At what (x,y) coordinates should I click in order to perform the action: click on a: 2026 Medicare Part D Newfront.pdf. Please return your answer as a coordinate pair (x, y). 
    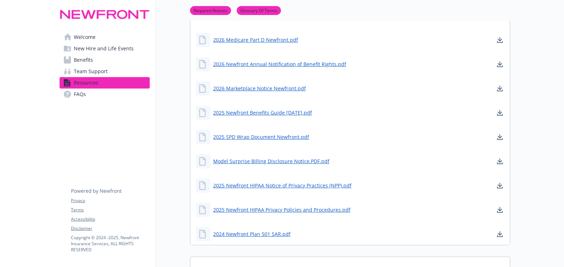
    Looking at the image, I should click on (256, 40).